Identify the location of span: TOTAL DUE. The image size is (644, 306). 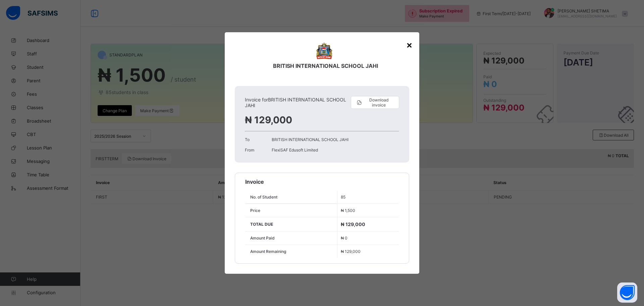
(262, 224).